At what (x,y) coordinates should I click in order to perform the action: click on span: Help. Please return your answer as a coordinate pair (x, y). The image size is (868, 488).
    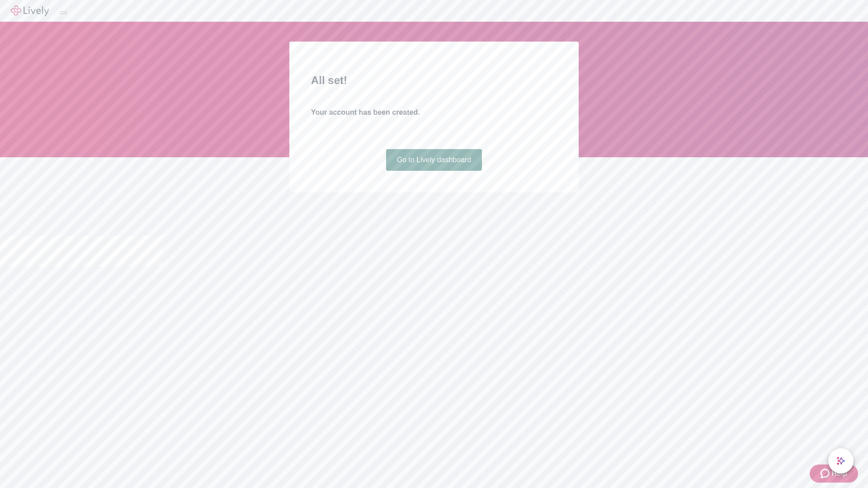
    Looking at the image, I should click on (839, 473).